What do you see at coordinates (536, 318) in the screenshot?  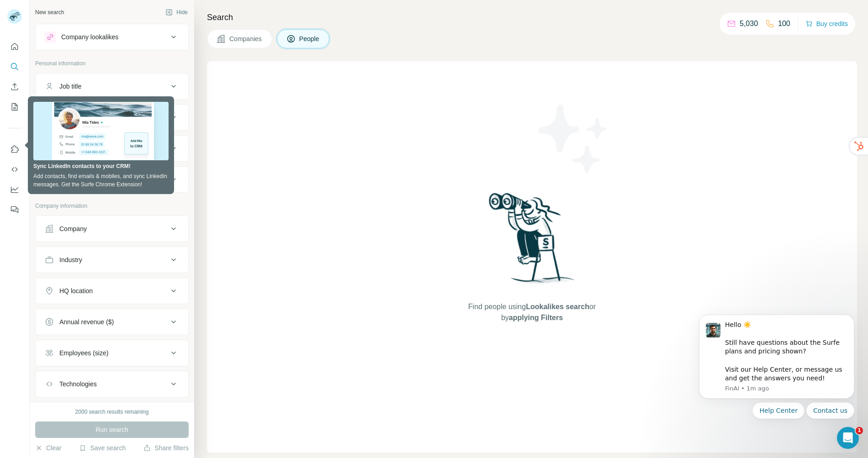 I see `span: applying Filters` at bounding box center [536, 318].